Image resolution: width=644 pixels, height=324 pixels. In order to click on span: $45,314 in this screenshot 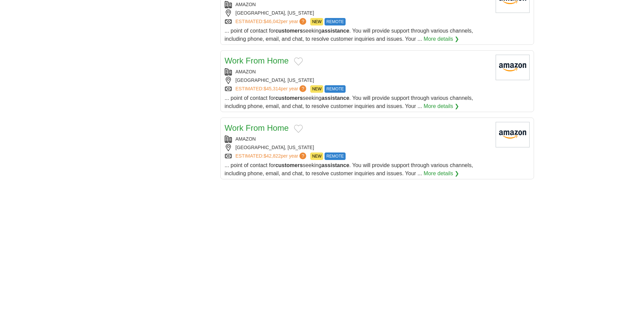, I will do `click(272, 88)`.